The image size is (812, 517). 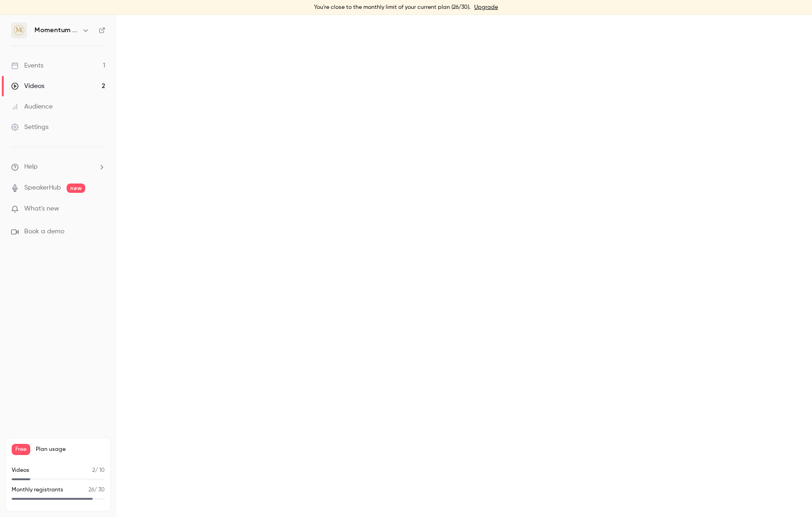 What do you see at coordinates (41, 209) in the screenshot?
I see `span: What's new` at bounding box center [41, 209].